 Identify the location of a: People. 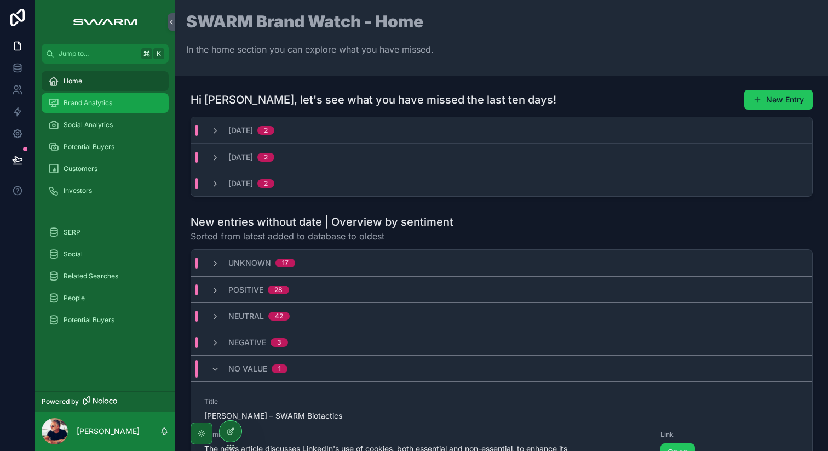
(105, 298).